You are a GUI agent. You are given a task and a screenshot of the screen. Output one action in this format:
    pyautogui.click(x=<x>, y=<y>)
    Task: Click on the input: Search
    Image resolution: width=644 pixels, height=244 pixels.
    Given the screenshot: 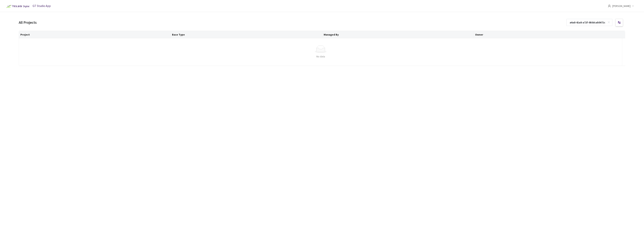 What is the action you would take?
    pyautogui.click(x=587, y=22)
    